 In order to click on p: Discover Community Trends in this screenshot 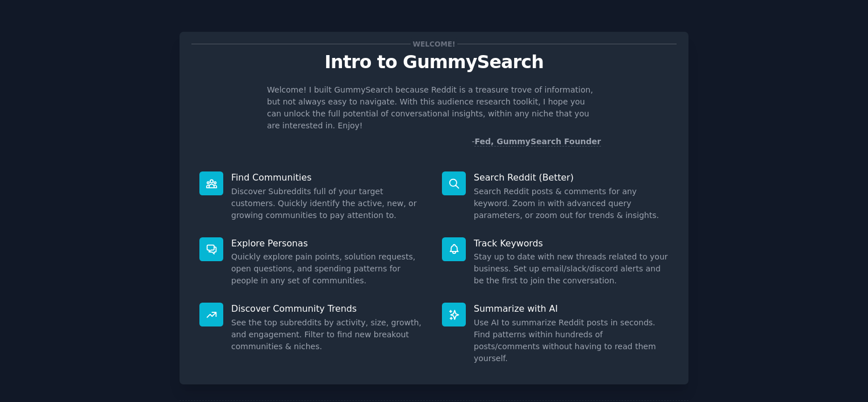, I will do `click(328, 309)`.